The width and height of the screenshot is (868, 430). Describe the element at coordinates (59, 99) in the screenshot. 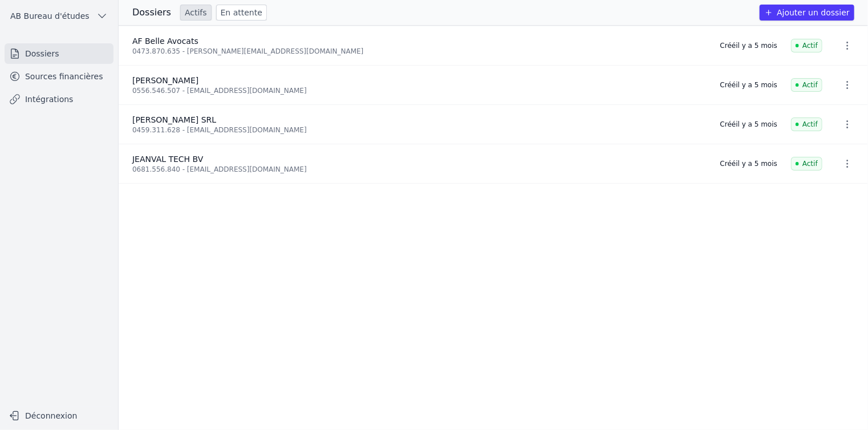

I see `a: Intégrations` at that location.